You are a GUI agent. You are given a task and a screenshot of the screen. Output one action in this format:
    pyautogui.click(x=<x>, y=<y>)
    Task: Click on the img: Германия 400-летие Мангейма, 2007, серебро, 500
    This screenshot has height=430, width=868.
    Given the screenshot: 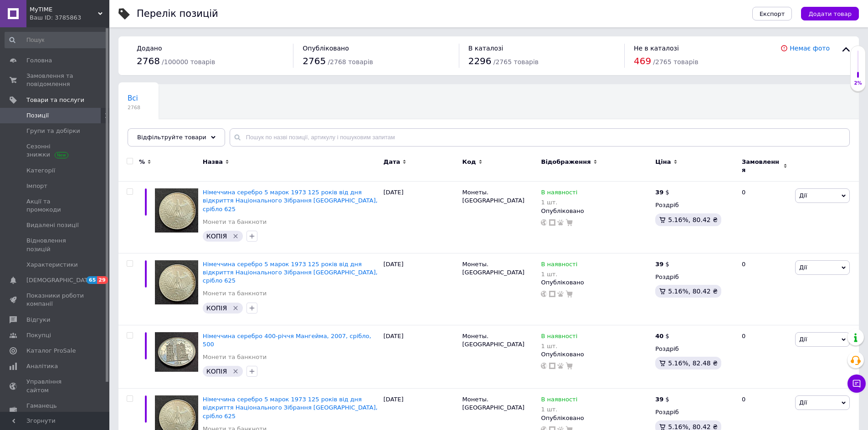 What is the action you would take?
    pyautogui.click(x=176, y=352)
    